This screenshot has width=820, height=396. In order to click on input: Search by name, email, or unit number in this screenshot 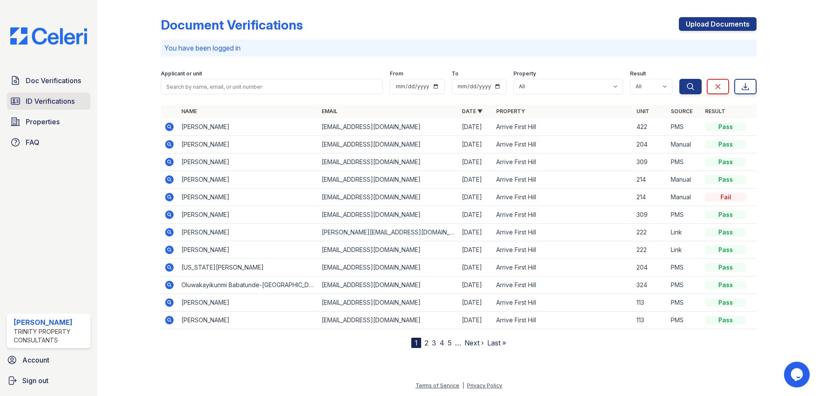, I will do `click(272, 87)`.